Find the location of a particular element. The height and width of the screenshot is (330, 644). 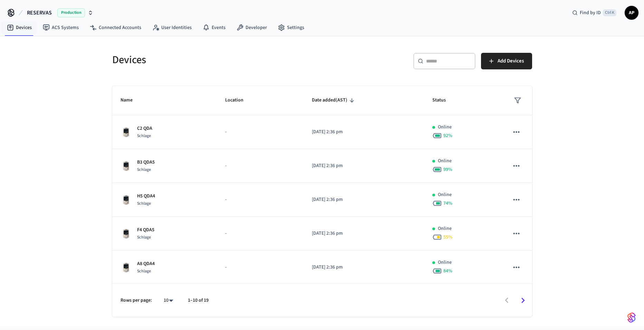

span: AP is located at coordinates (632, 13).